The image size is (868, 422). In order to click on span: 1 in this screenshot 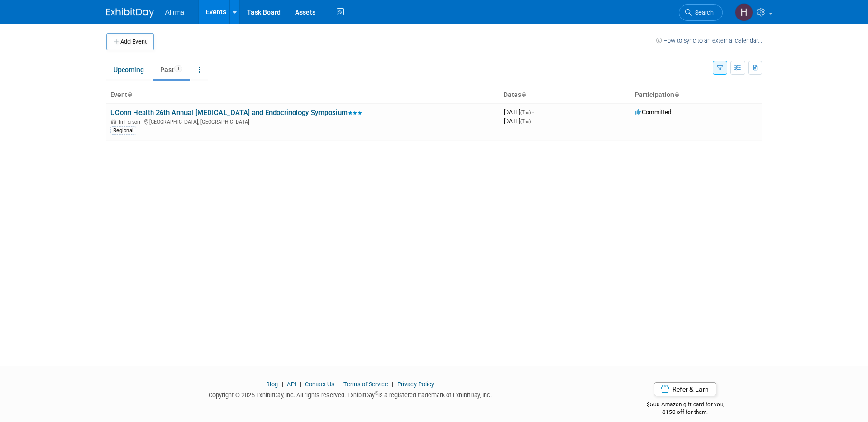, I will do `click(178, 68)`.